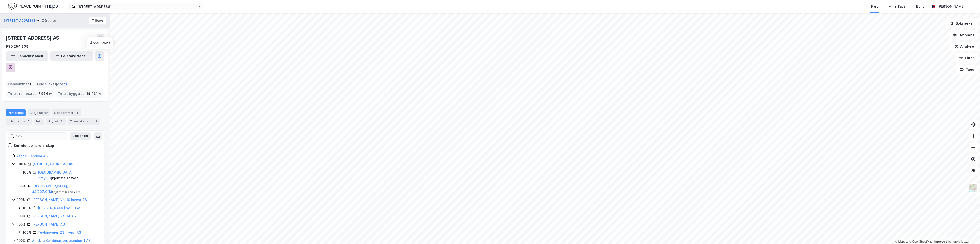 The image size is (980, 244). Describe the element at coordinates (94, 93) in the screenshot. I see `span: 19 431 ㎡` at that location.